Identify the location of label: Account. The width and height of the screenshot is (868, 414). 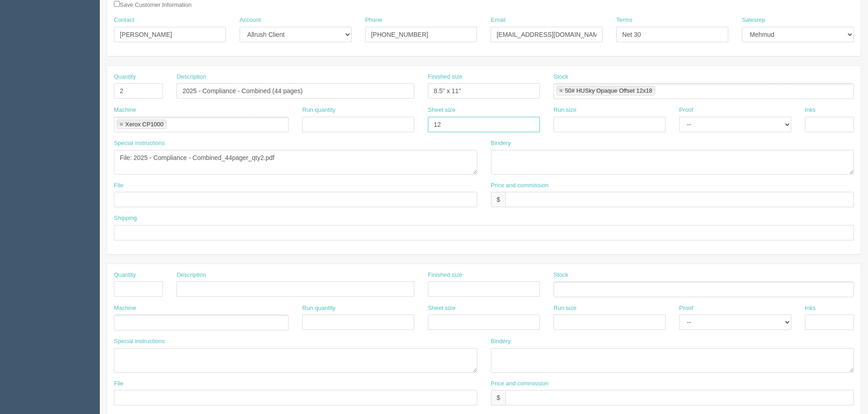
(250, 20).